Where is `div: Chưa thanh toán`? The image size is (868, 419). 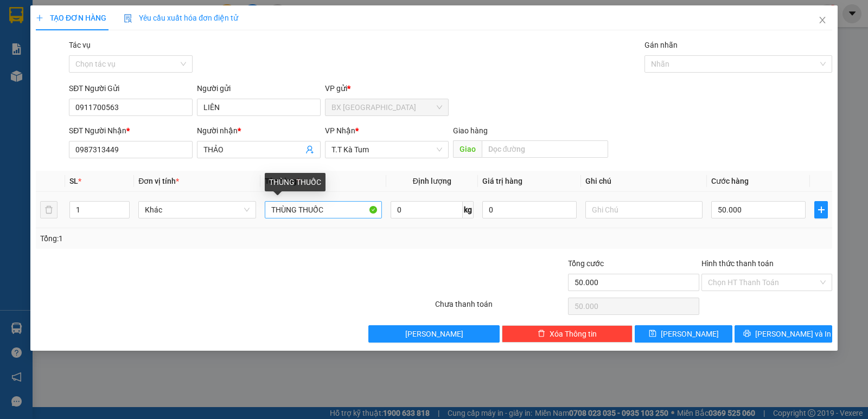
div: Chưa thanh toán is located at coordinates (500, 307).